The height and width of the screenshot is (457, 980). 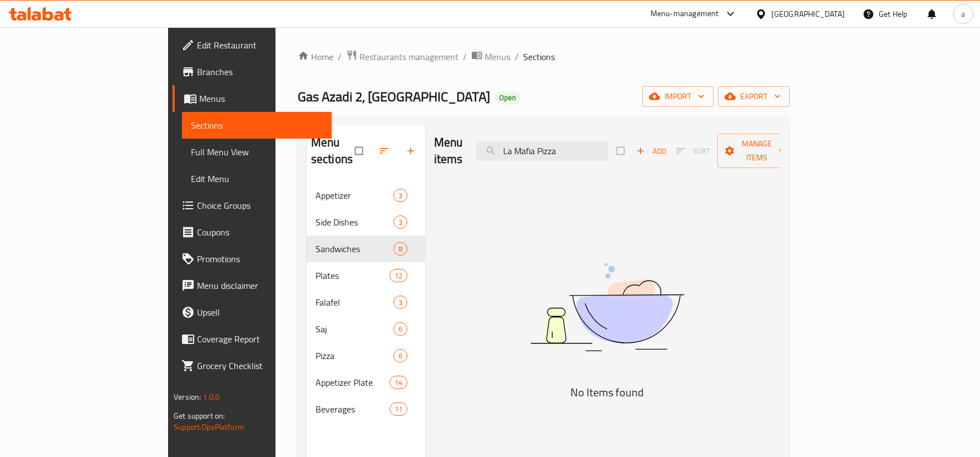 What do you see at coordinates (352, 409) in the screenshot?
I see `span: Beverages` at bounding box center [352, 409].